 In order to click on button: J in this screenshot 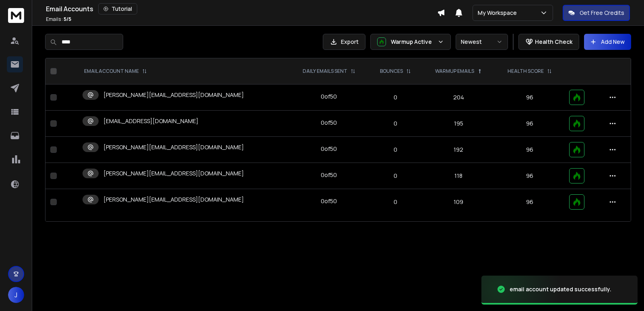, I will do `click(16, 295)`.